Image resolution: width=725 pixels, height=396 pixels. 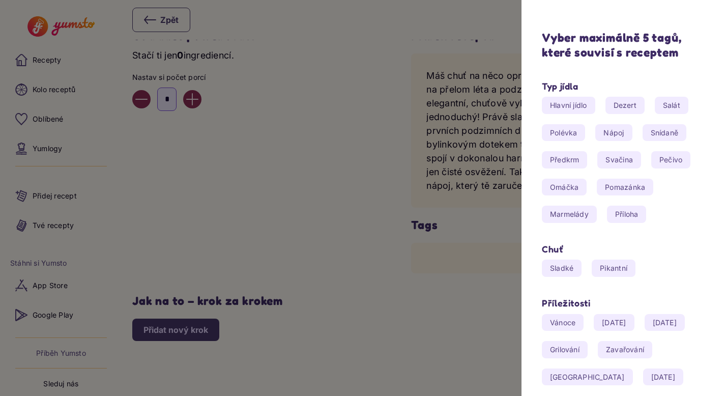 What do you see at coordinates (672, 105) in the screenshot?
I see `span: Salát` at bounding box center [672, 105].